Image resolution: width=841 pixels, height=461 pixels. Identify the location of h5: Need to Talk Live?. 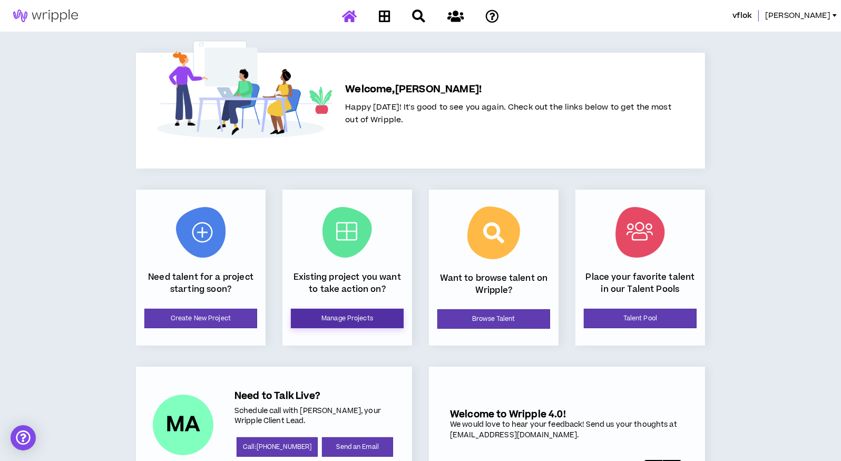
(315, 396).